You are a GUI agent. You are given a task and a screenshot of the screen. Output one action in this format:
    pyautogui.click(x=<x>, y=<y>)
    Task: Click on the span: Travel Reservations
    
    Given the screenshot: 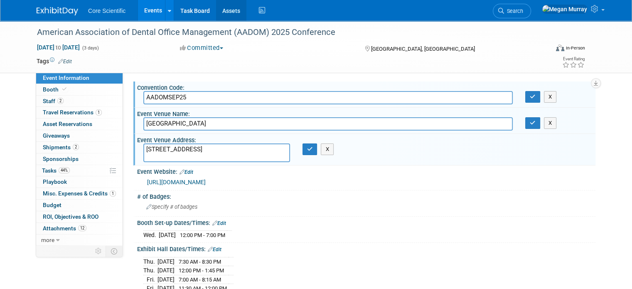 What is the action you would take?
    pyautogui.click(x=72, y=112)
    